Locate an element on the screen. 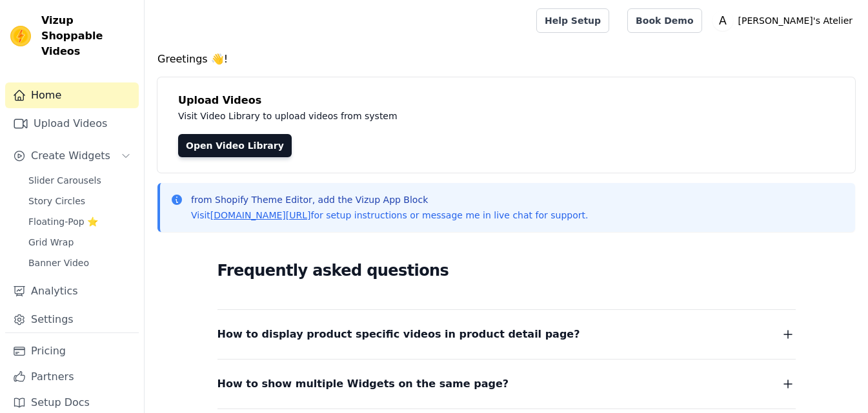 The image size is (868, 413). span: Banner Video is located at coordinates (58, 263).